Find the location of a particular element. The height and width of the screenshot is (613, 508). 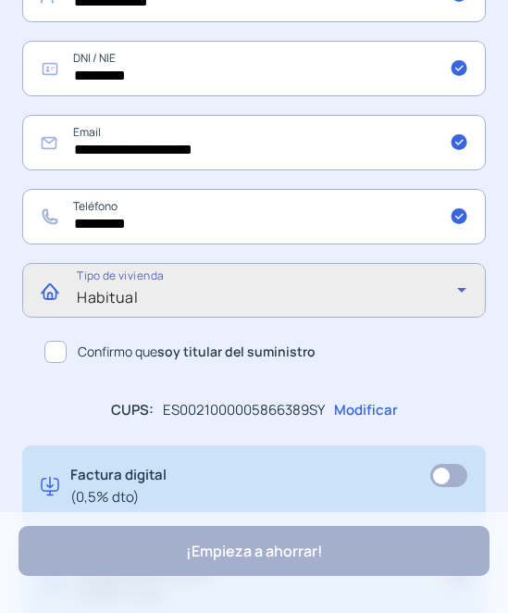

p: CUPS: is located at coordinates (132, 410).